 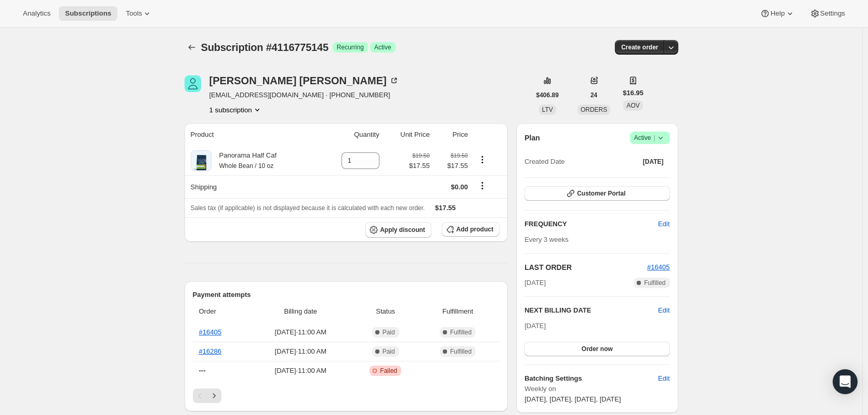 I want to click on a: #16286, so click(x=210, y=351).